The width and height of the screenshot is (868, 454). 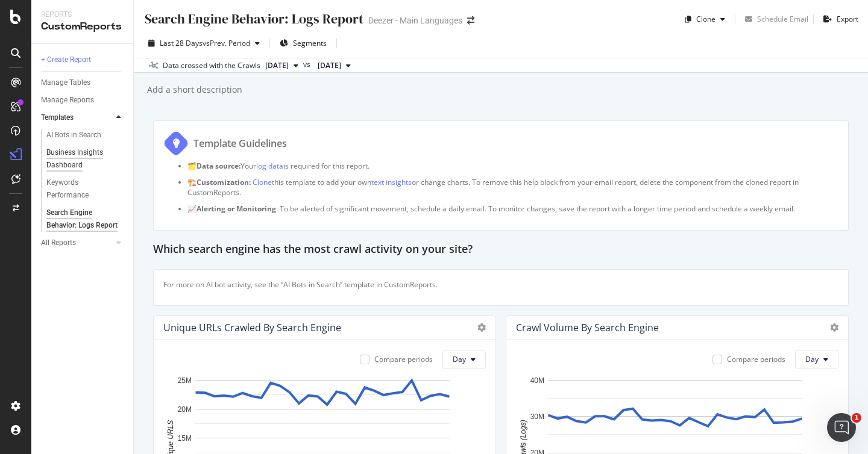 I want to click on p: 🗂️ Your is required for this report., so click(x=513, y=166).